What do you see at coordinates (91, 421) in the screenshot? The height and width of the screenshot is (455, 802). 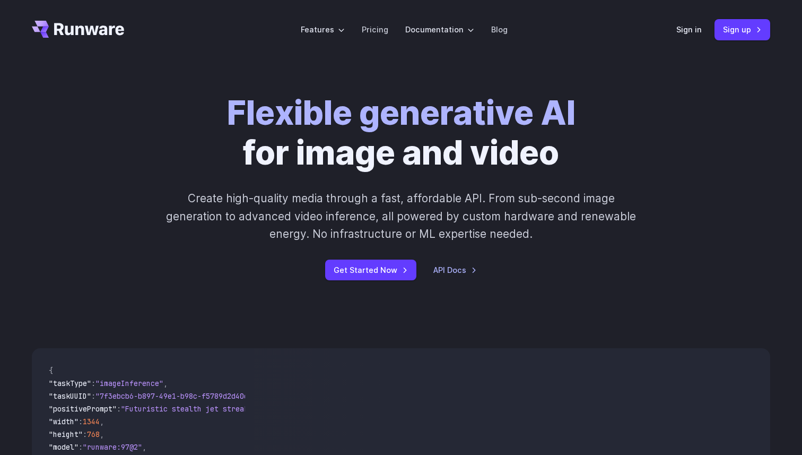 I see `span: 1344` at bounding box center [91, 421].